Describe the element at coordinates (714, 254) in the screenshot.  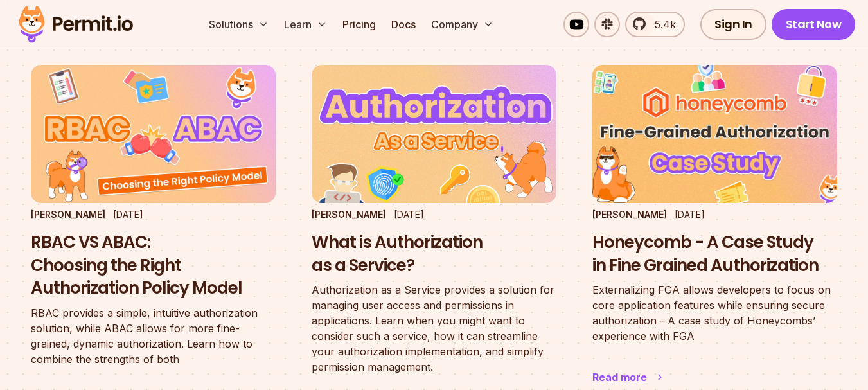
I see `h3: Honeycomb - A Case Study in Fine Grained Authorization` at that location.